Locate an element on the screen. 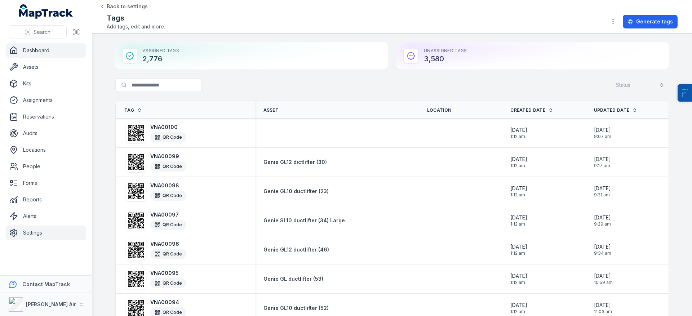 This screenshot has width=692, height=316. a: Locations is located at coordinates (46, 150).